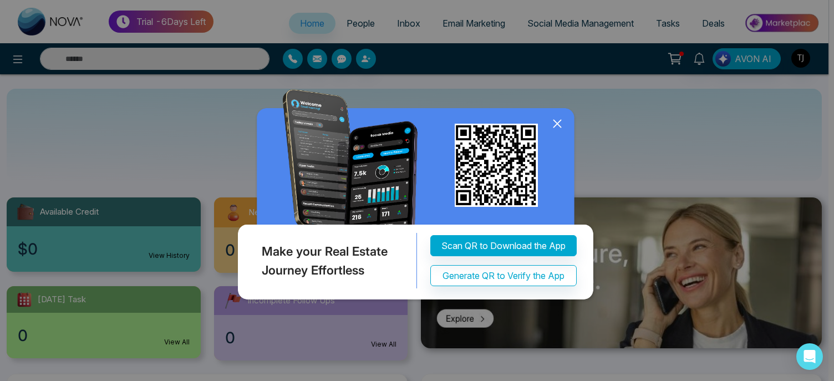 Image resolution: width=834 pixels, height=381 pixels. Describe the element at coordinates (503, 275) in the screenshot. I see `button: Generate QR to Verify the App` at that location.